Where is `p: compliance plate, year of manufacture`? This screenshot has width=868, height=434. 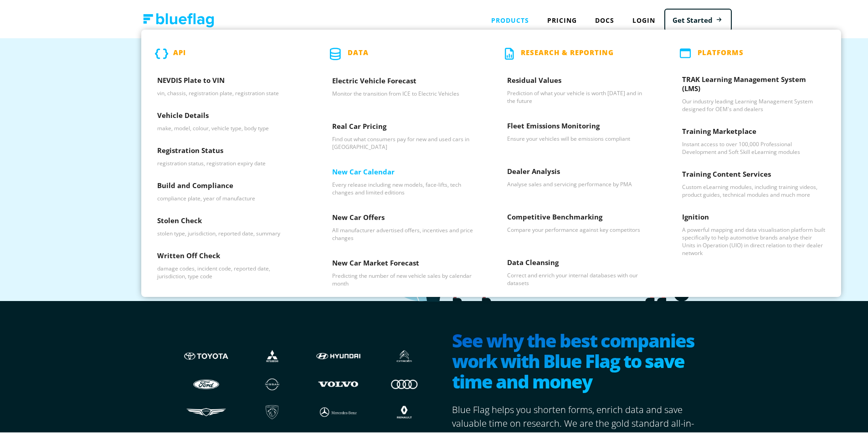 p: compliance plate, year of manufacture is located at coordinates (229, 196).